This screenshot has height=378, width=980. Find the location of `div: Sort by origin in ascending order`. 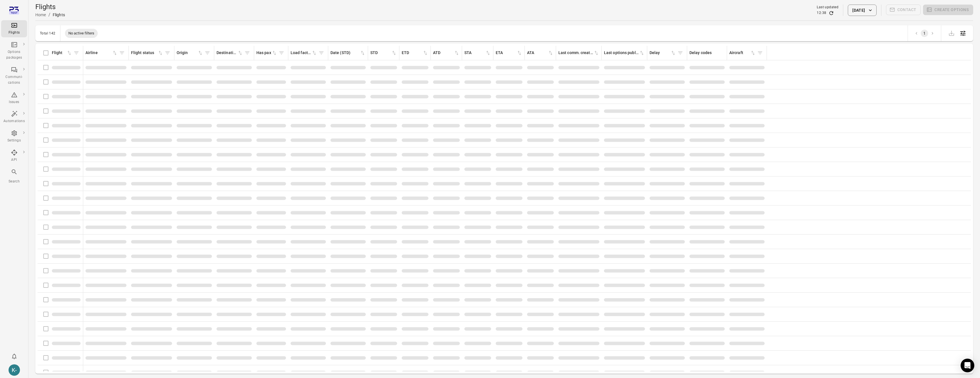

div: Sort by origin in ascending order is located at coordinates (189, 53).